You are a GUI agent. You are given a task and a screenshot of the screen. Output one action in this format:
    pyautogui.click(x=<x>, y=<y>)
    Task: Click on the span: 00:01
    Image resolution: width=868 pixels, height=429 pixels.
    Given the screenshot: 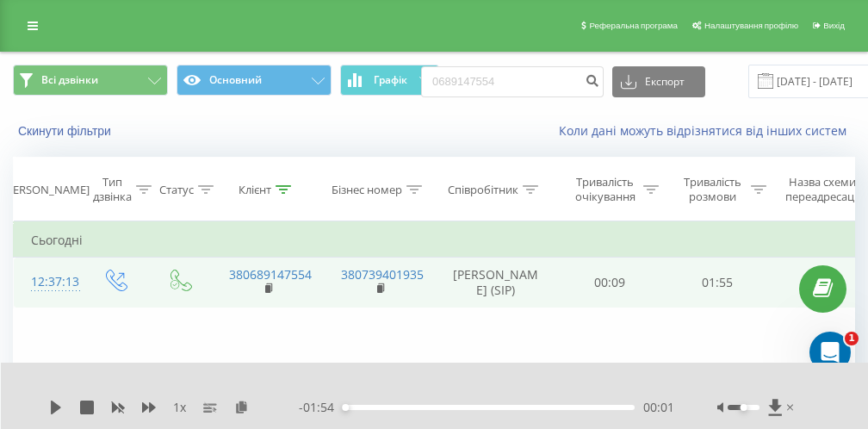 What is the action you would take?
    pyautogui.click(x=659, y=407)
    